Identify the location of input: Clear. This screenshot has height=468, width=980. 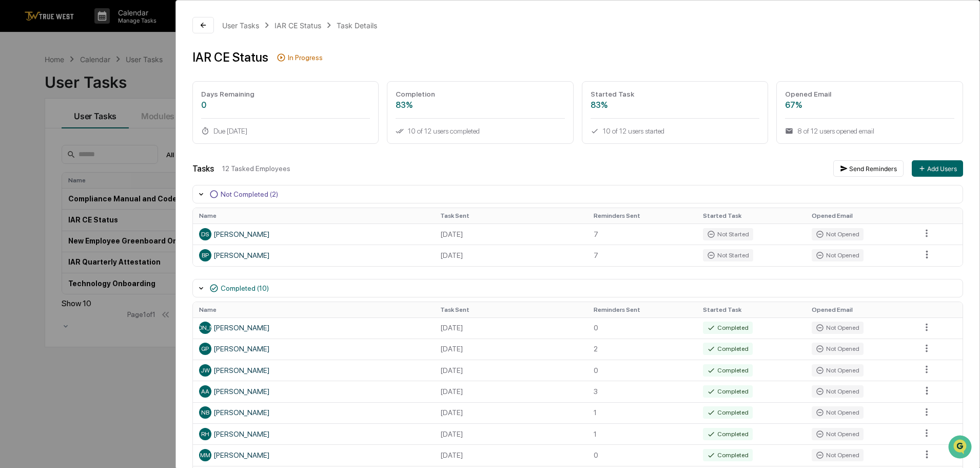
(98, 52).